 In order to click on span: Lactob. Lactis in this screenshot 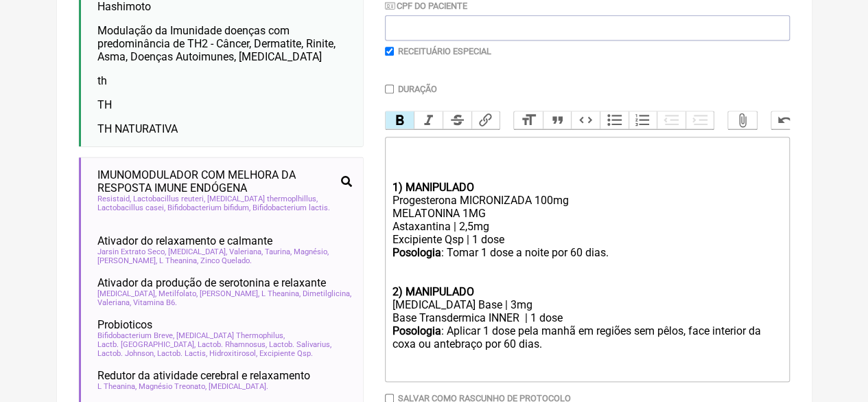, I will do `click(182, 353)`.